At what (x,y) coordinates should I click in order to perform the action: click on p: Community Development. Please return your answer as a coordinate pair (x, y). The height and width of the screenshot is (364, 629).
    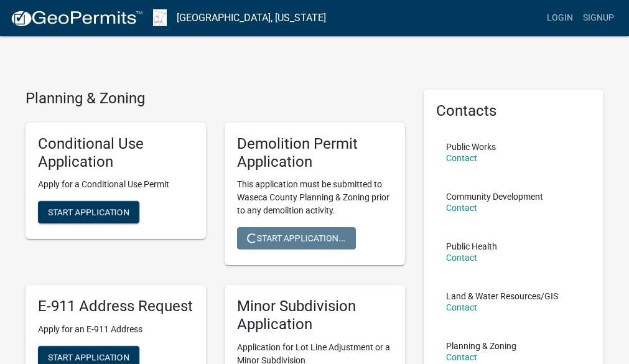
    Looking at the image, I should click on (495, 197).